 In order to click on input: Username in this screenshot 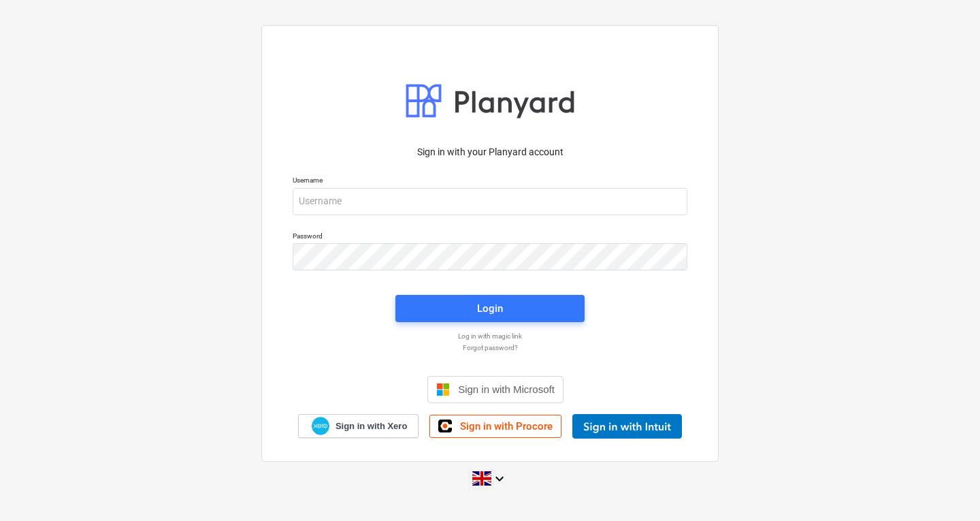, I will do `click(490, 201)`.